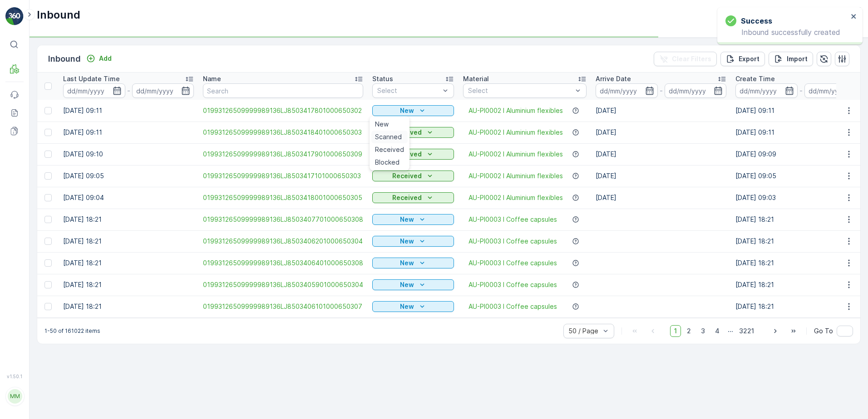 This screenshot has height=419, width=868. What do you see at coordinates (109, 153) in the screenshot?
I see `span: 01993126509999989136LJ8503375201000650305` at bounding box center [109, 153].